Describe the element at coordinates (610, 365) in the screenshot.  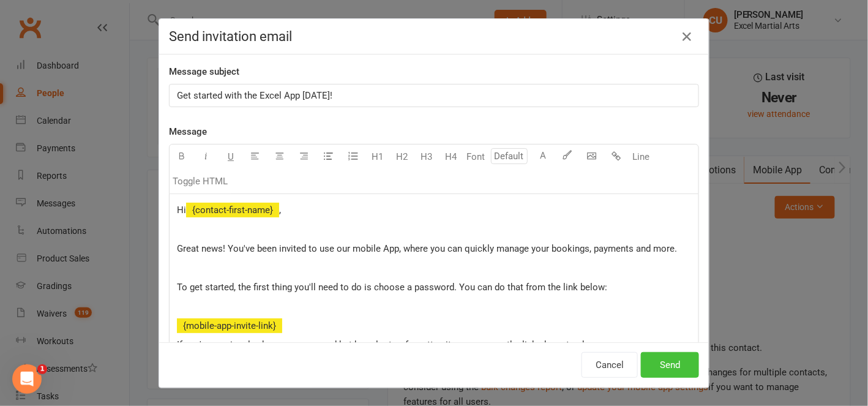
I see `button: Cancel` at that location.